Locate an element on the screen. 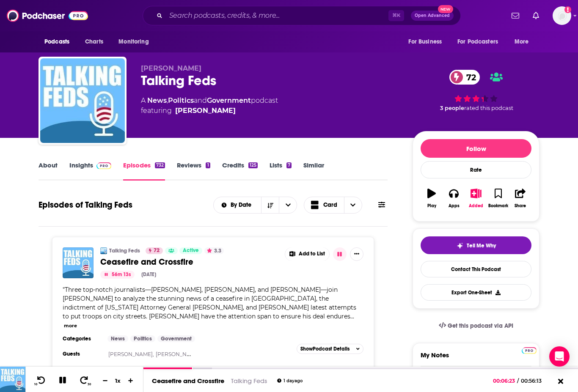  span: Charts is located at coordinates (94, 42).